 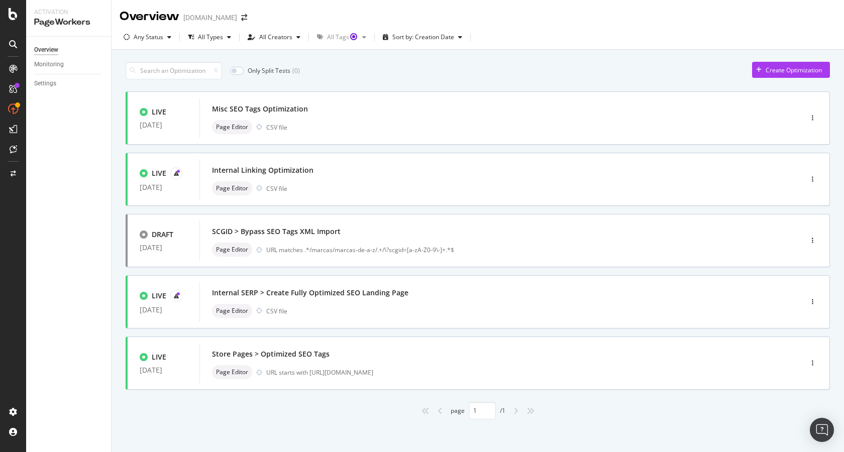 What do you see at coordinates (45, 83) in the screenshot?
I see `div: Settings` at bounding box center [45, 83].